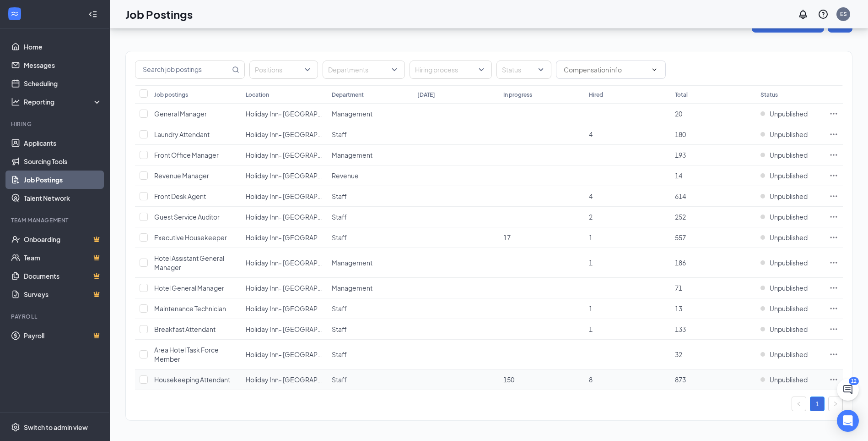  What do you see at coordinates (799, 404) in the screenshot?
I see `span: left` at bounding box center [799, 404].